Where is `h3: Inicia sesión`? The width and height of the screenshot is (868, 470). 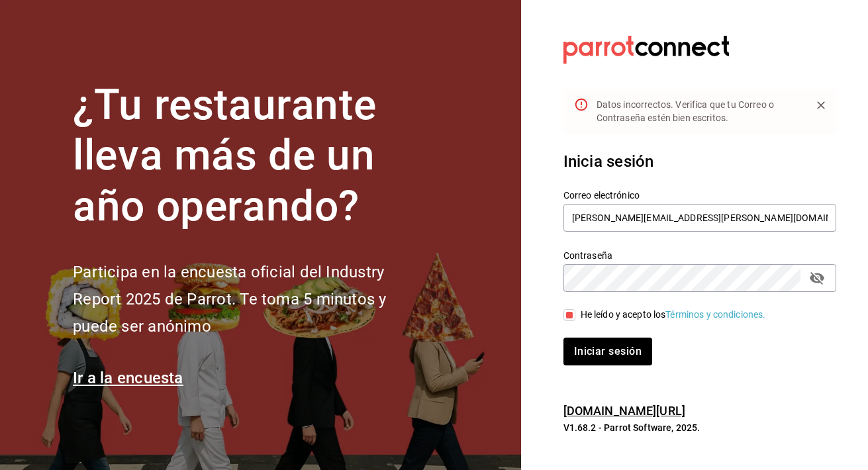
h3: Inicia sesión is located at coordinates (700, 162).